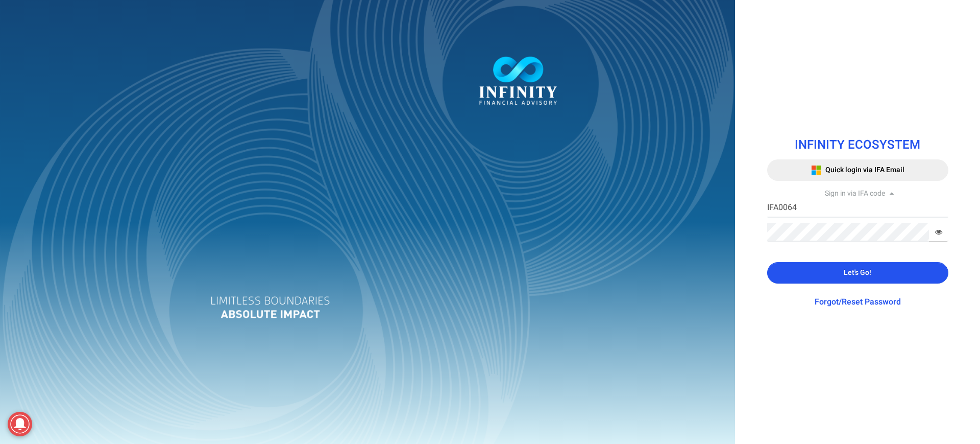 This screenshot has width=980, height=444. Describe the element at coordinates (857, 208) in the screenshot. I see `input: IFA Code` at that location.